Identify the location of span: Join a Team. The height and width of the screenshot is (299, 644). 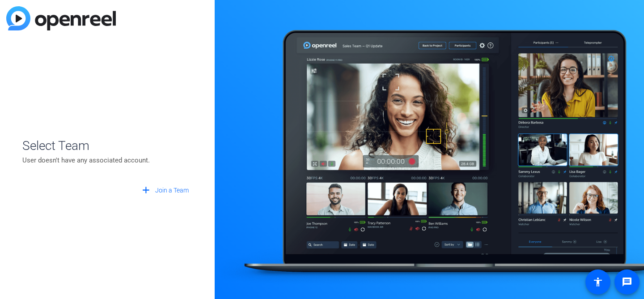
(172, 190).